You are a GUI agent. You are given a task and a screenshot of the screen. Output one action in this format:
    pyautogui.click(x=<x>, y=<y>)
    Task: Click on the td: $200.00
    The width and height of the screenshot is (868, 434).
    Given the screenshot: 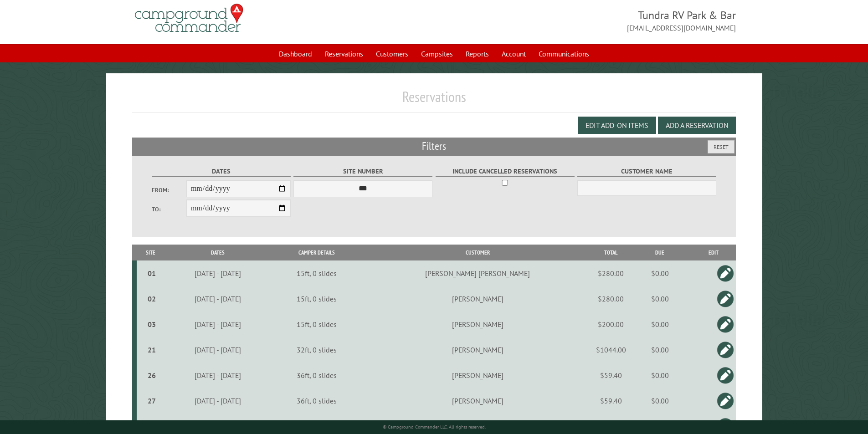 What is the action you would take?
    pyautogui.click(x=611, y=325)
    